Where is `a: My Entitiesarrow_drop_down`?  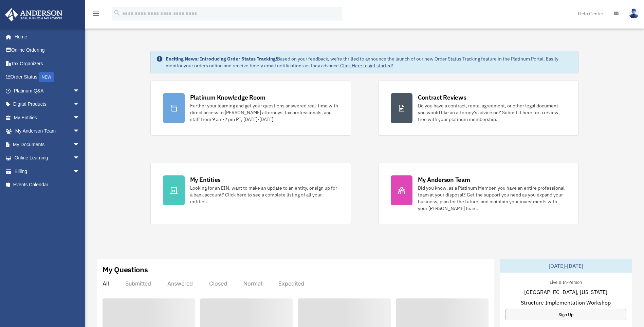
a: My Entitiesarrow_drop_down is located at coordinates (47, 118).